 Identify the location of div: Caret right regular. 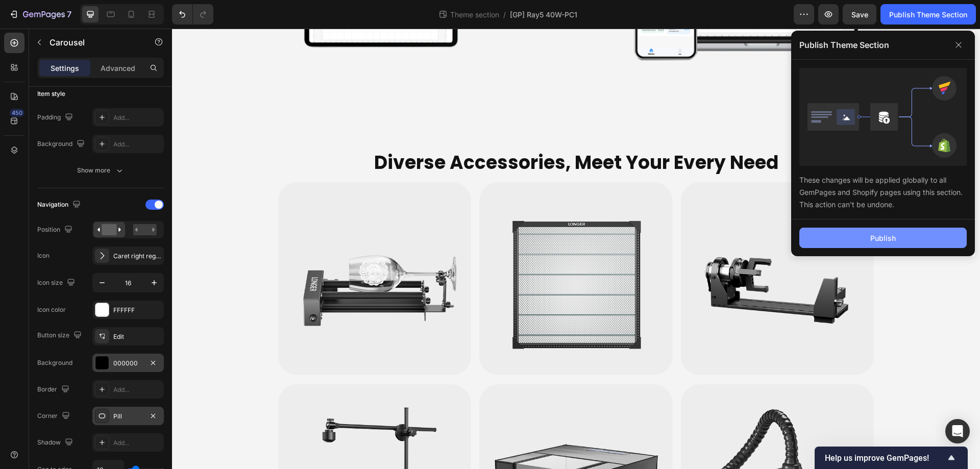
(137, 256).